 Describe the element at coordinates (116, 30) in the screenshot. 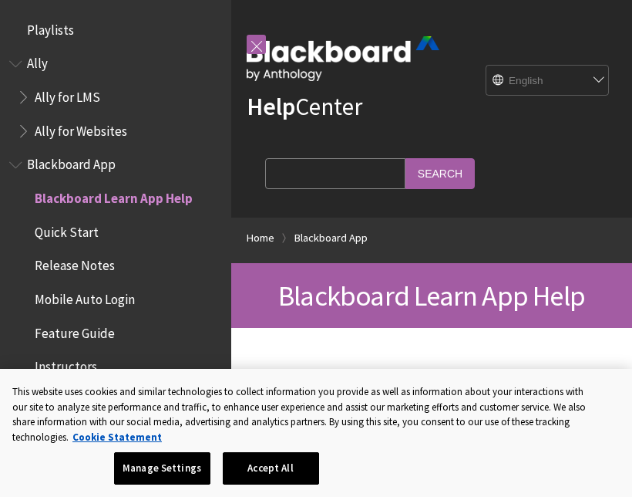

I see `nav: Book outline for Playlists` at that location.